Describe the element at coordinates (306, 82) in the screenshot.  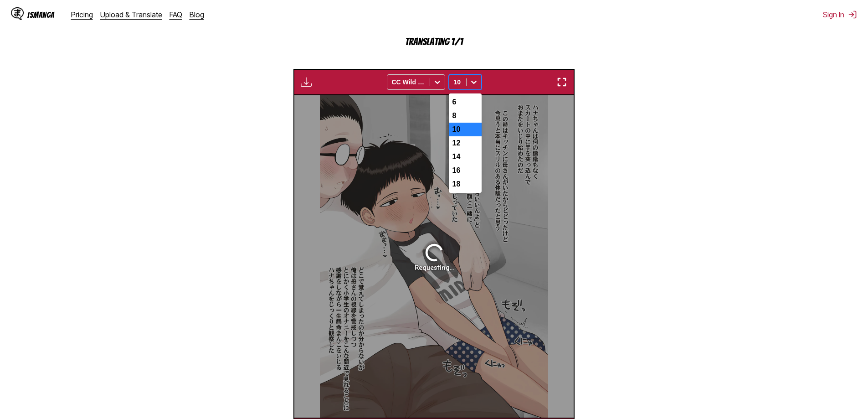
I see `img: Download translated images` at that location.